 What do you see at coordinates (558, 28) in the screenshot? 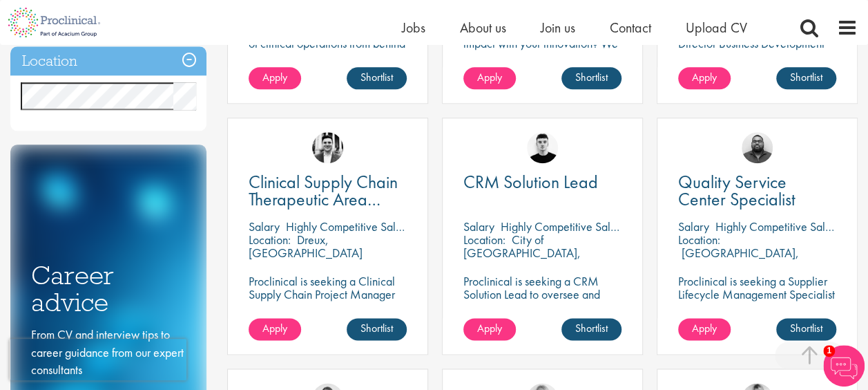
I see `a: Join us` at bounding box center [558, 28].